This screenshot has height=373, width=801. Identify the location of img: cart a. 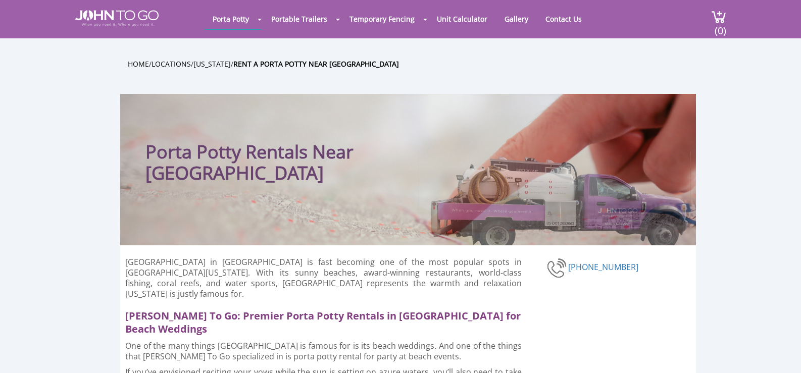
(719, 17).